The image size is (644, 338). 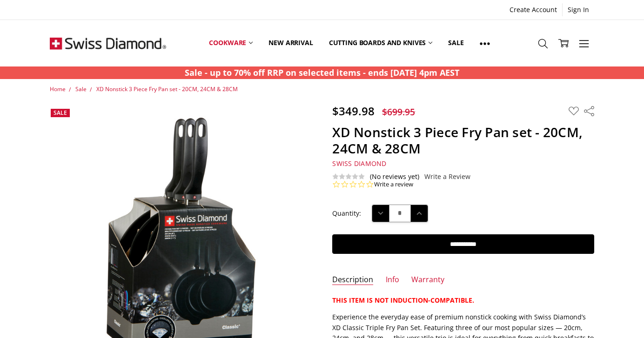 What do you see at coordinates (578, 10) in the screenshot?
I see `a: Sign In` at bounding box center [578, 10].